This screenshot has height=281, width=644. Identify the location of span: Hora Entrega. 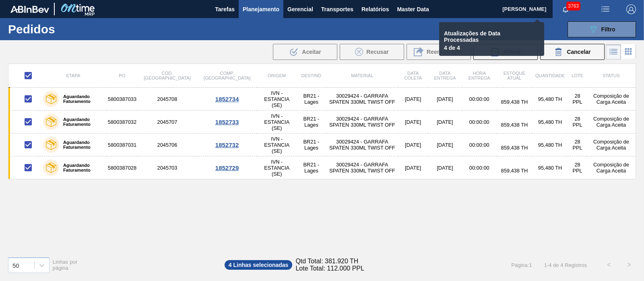
(479, 76).